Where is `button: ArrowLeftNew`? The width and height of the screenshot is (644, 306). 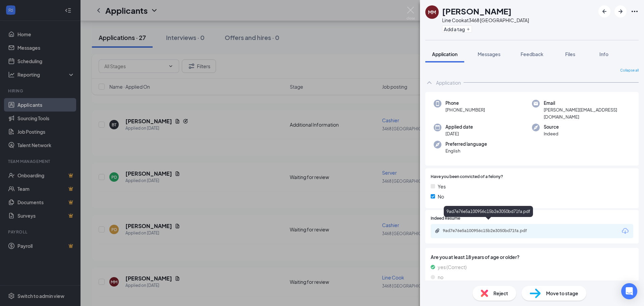 button: ArrowLeftNew is located at coordinates (605, 11).